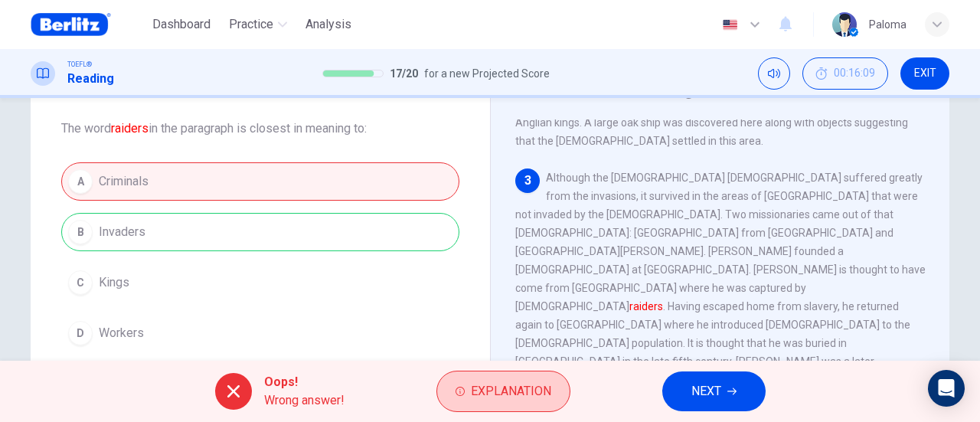  I want to click on span: 17 / 20, so click(404, 73).